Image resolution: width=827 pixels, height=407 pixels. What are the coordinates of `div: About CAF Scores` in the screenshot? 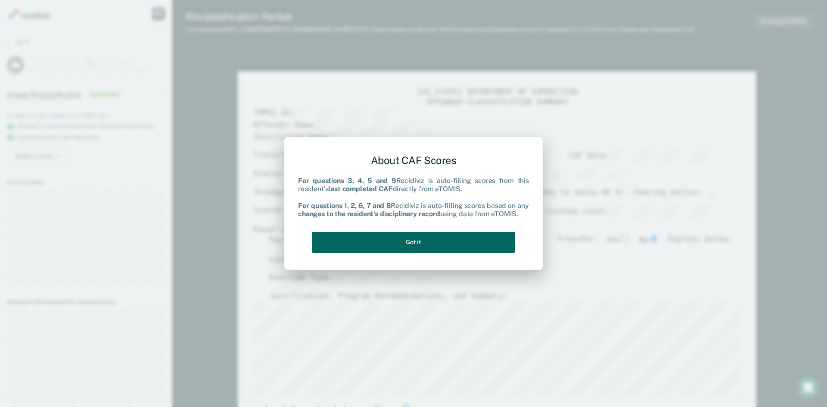 It's located at (413, 160).